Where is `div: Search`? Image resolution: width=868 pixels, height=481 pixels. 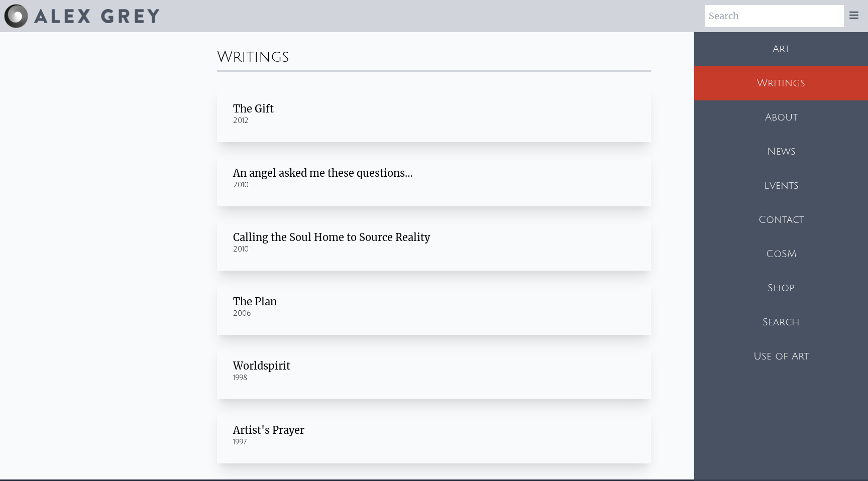 div: Search is located at coordinates (781, 322).